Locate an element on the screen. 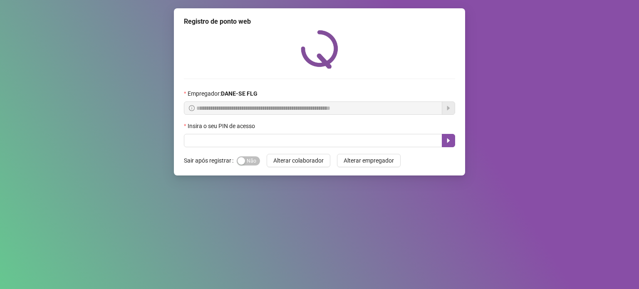 Image resolution: width=639 pixels, height=289 pixels. button: Alterar empregador is located at coordinates (369, 161).